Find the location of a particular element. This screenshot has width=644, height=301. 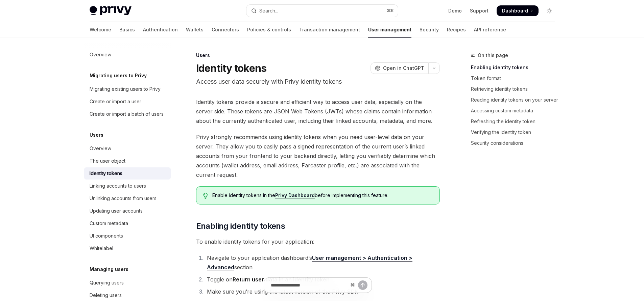

div: Custom metadata is located at coordinates (109, 224).